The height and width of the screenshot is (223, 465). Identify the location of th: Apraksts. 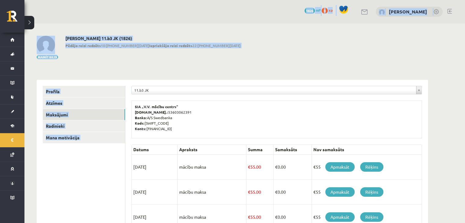
(212, 150).